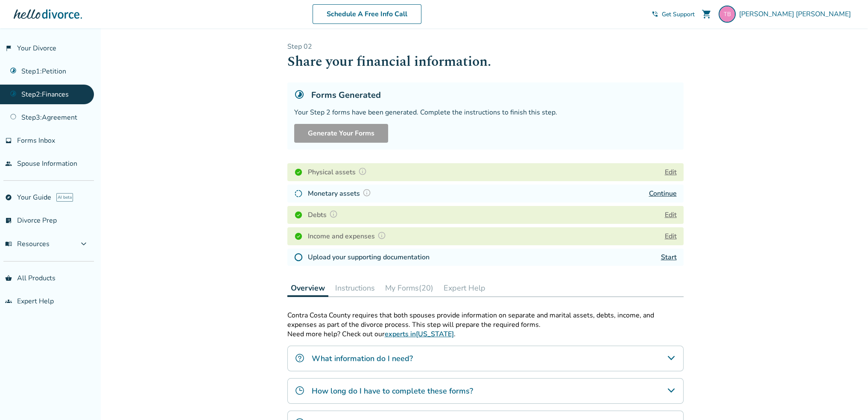  Describe the element at coordinates (368, 257) in the screenshot. I see `h4: Upload your supporting documentation` at that location.